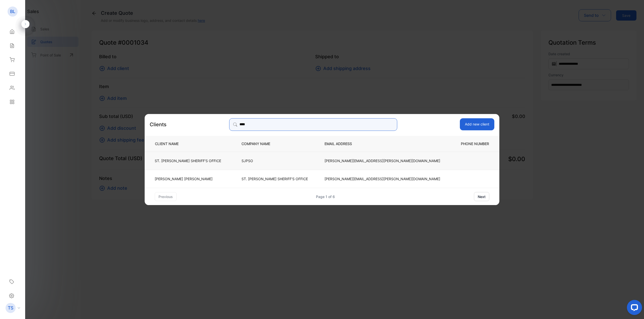  Describe the element at coordinates (274, 160) in the screenshot. I see `p: SJPSO` at that location.